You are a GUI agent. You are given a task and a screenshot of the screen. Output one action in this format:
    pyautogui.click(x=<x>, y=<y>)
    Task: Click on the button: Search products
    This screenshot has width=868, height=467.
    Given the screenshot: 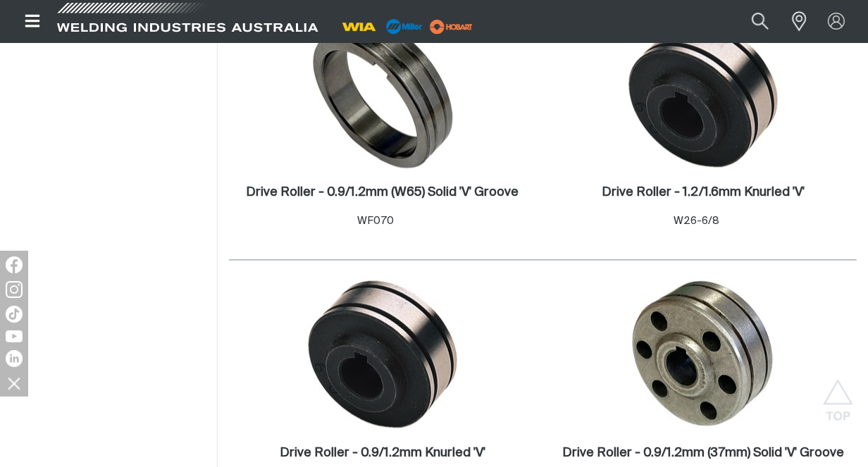 What is the action you would take?
    pyautogui.click(x=760, y=21)
    